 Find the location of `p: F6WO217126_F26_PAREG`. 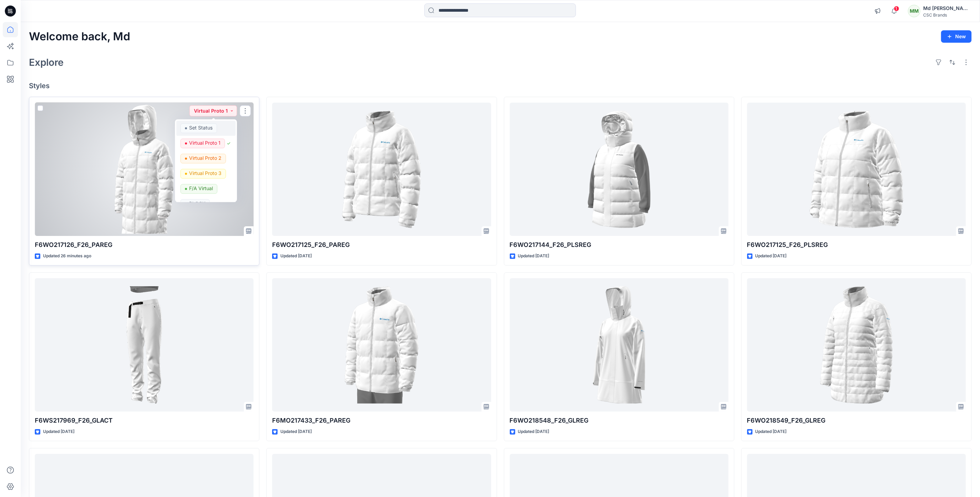

p: F6WO217126_F26_PAREG is located at coordinates (144, 245).